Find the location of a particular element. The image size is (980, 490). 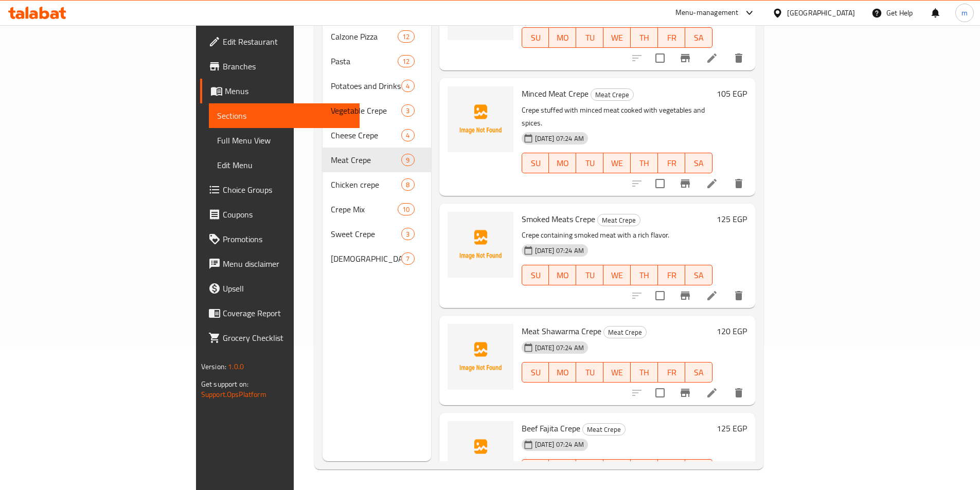

span: Get support on: is located at coordinates (224, 384).